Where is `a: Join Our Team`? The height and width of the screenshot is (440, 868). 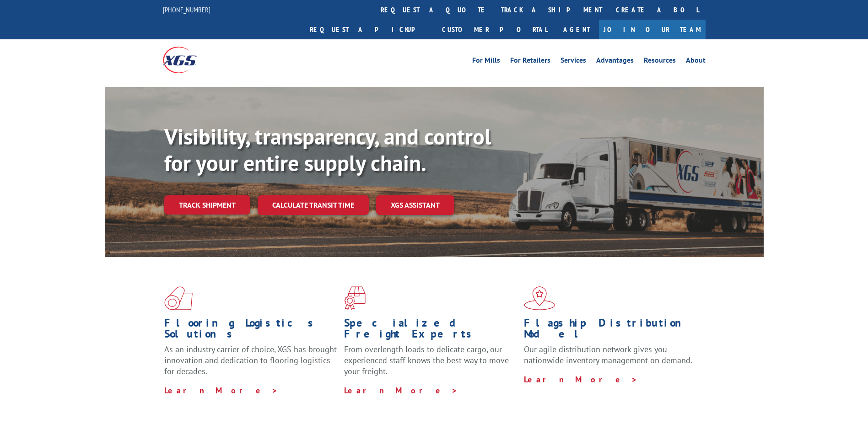 a: Join Our Team is located at coordinates (652, 29).